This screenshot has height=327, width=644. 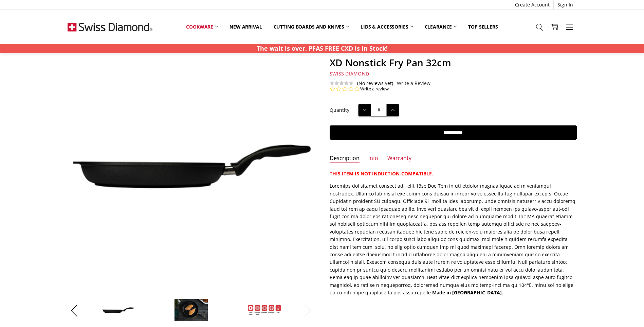 I want to click on label: Quantity:, so click(x=340, y=110).